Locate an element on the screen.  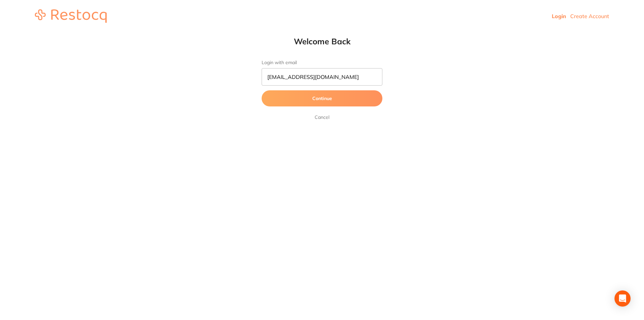
div: Open Intercom Messenger is located at coordinates (623, 299).